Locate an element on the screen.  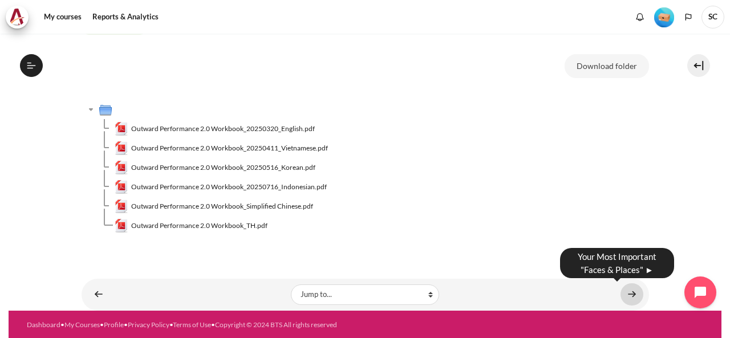
img: Architeck is located at coordinates (17, 17).